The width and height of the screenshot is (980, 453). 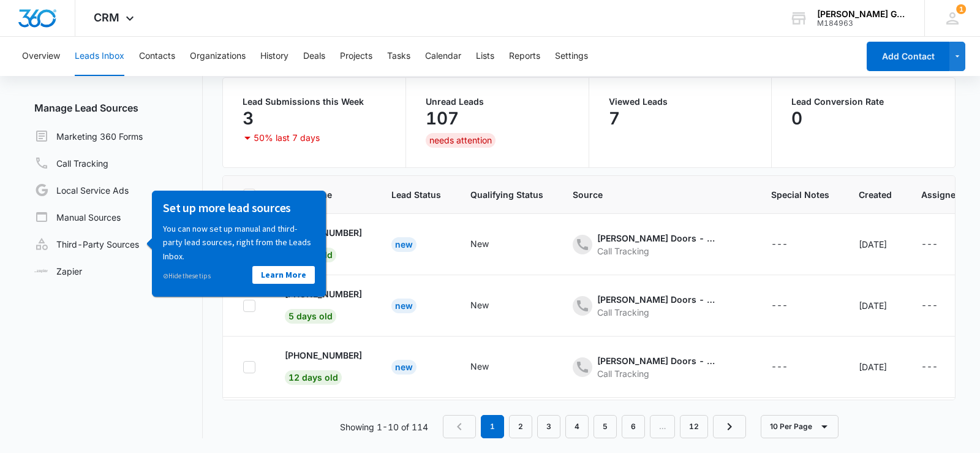 What do you see at coordinates (615, 118) in the screenshot?
I see `p: 7` at bounding box center [615, 118].